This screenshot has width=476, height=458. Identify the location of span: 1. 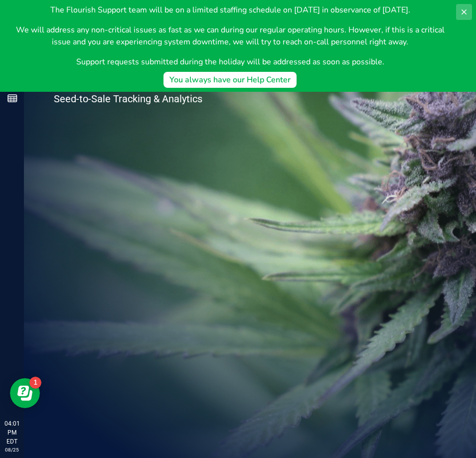
(6, 6).